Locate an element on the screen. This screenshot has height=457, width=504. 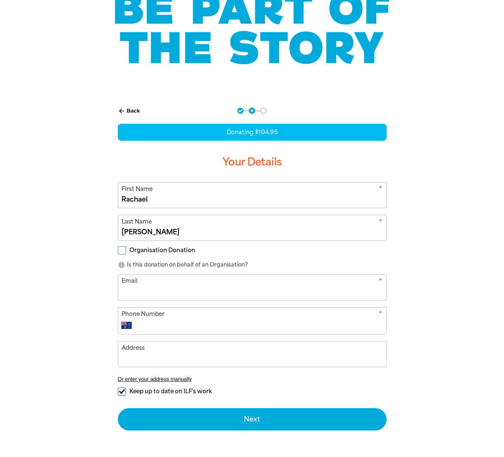
input: Keep up to date on ILF's work is located at coordinates (122, 391).